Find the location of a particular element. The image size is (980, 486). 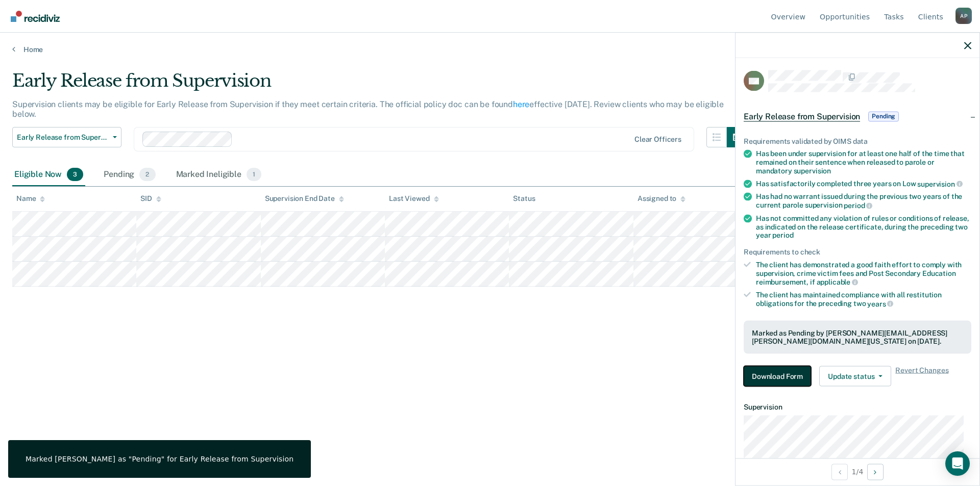

span: 2 is located at coordinates (147, 174).